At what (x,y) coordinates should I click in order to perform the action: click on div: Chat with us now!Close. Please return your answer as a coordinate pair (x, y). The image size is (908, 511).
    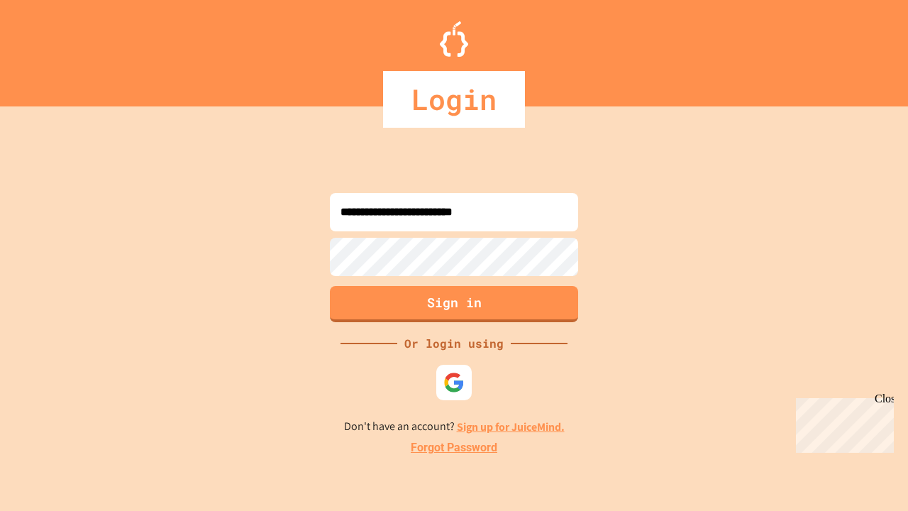
    Looking at the image, I should click on (52, 48).